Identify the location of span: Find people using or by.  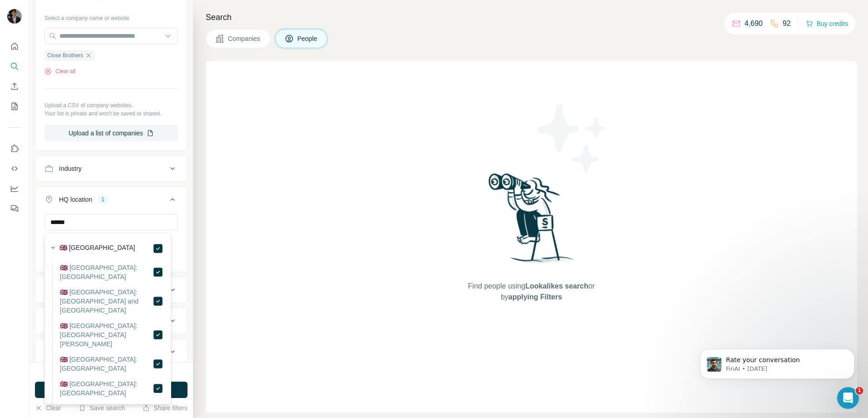
(531, 291).